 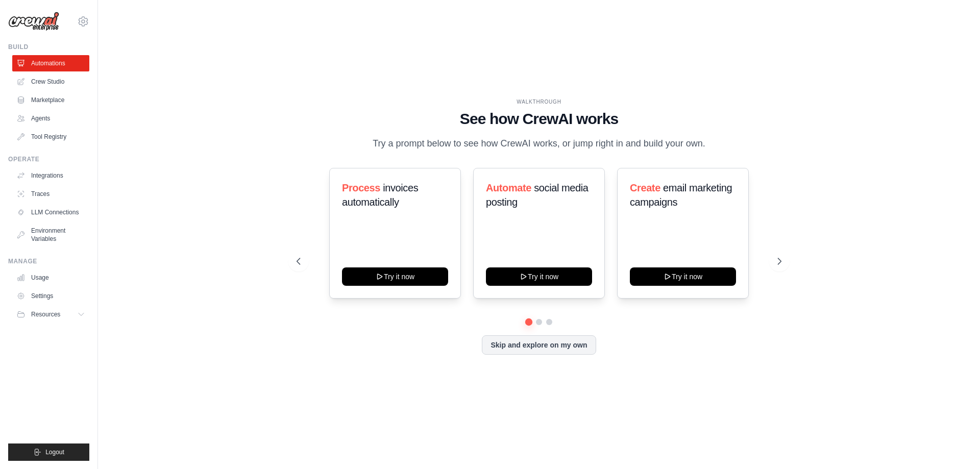 I want to click on p: Try a prompt below to see how CrewAI works, or jump right in and build your own., so click(x=539, y=143).